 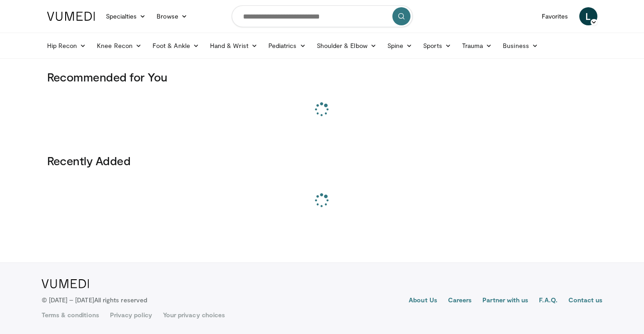 I want to click on a: Business, so click(x=520, y=46).